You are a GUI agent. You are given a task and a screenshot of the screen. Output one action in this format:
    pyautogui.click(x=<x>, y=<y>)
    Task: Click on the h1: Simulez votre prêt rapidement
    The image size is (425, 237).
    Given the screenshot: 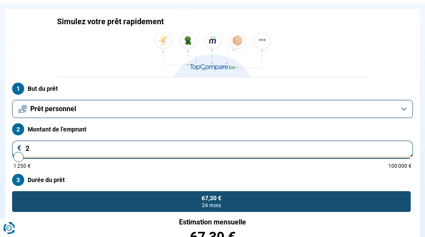 What is the action you would take?
    pyautogui.click(x=110, y=22)
    